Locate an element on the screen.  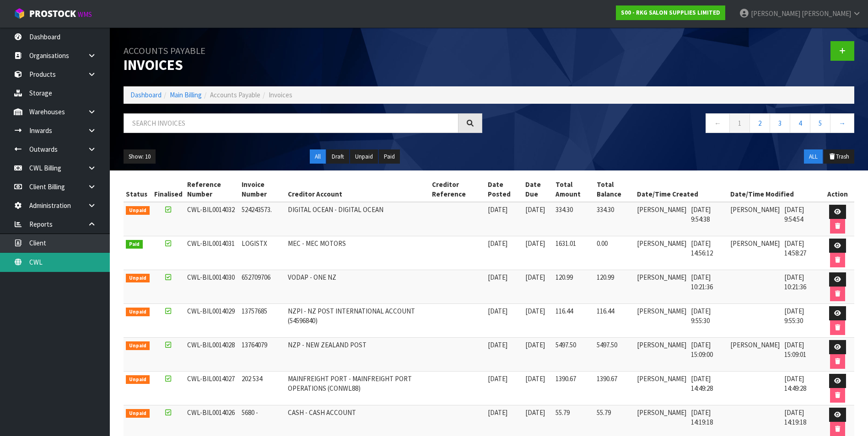
span: 13757685 is located at coordinates (254, 311).